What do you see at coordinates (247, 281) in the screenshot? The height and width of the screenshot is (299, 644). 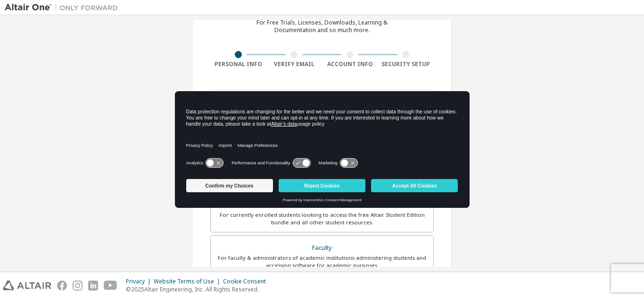 I see `div: Cookie Consent` at bounding box center [247, 281].